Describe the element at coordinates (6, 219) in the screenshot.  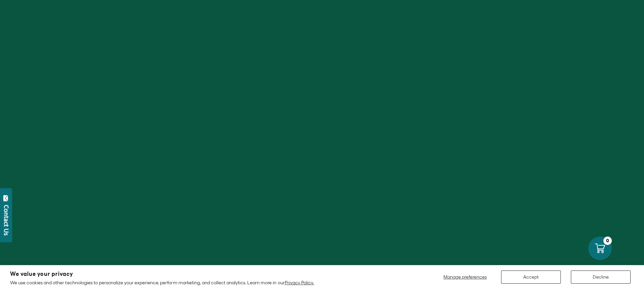
I see `div: Contact Us` at that location.